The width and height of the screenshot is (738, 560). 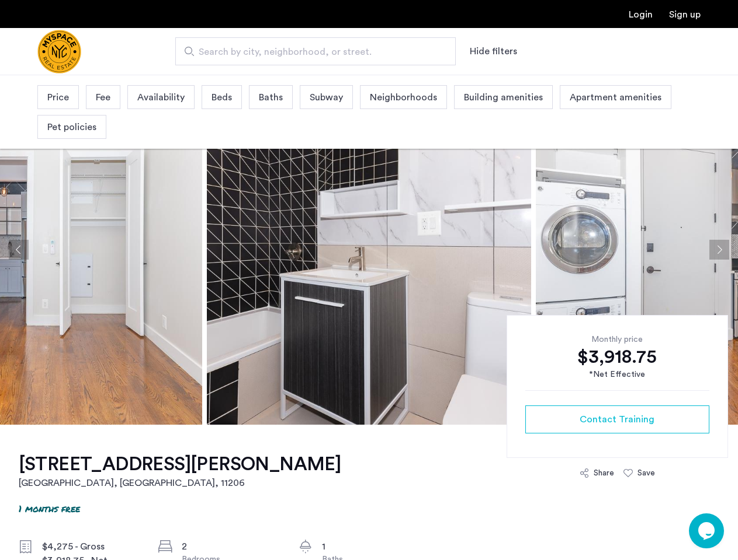 I want to click on input: Apartment Search, so click(x=316, y=51).